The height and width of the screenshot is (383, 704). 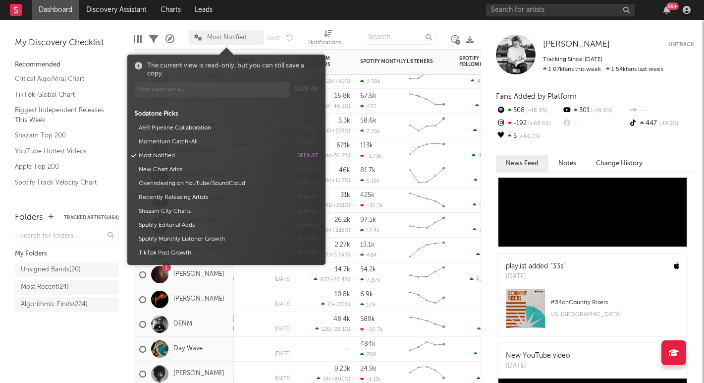 What do you see at coordinates (536, 111) in the screenshot?
I see `span: -48.9 %` at bounding box center [536, 111].